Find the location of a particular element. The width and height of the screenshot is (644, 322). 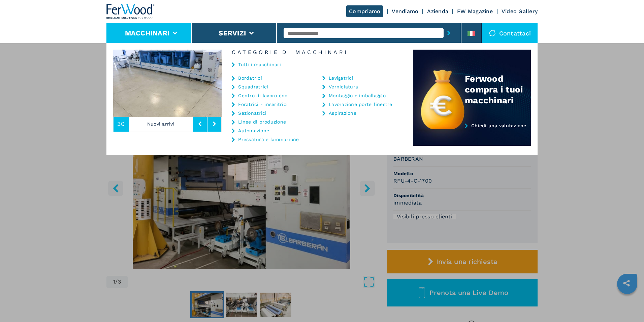

a: FW Magazine is located at coordinates (475, 11).